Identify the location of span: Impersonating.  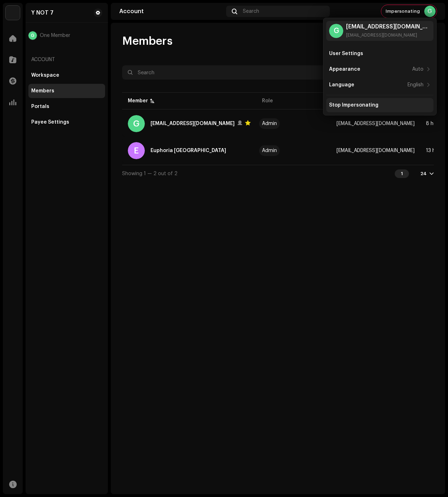
(403, 11).